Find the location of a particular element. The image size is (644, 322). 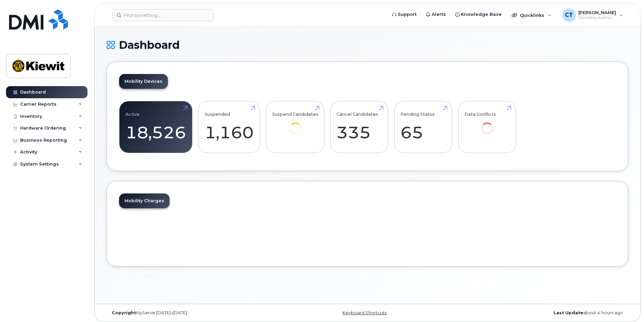

div: about 4 hours ago is located at coordinates (541, 312).